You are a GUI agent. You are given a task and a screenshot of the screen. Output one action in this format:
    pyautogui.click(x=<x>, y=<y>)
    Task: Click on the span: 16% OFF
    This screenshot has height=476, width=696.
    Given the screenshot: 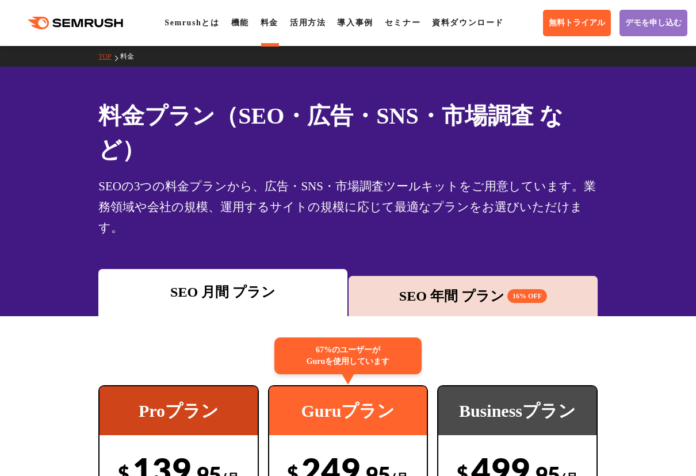 What is the action you would take?
    pyautogui.click(x=527, y=296)
    